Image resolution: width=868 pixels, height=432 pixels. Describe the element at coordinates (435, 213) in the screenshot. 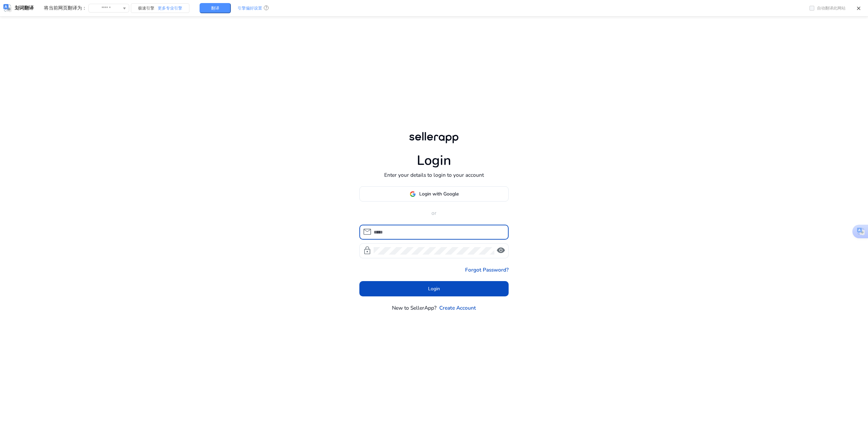

I see `p: or` at that location.